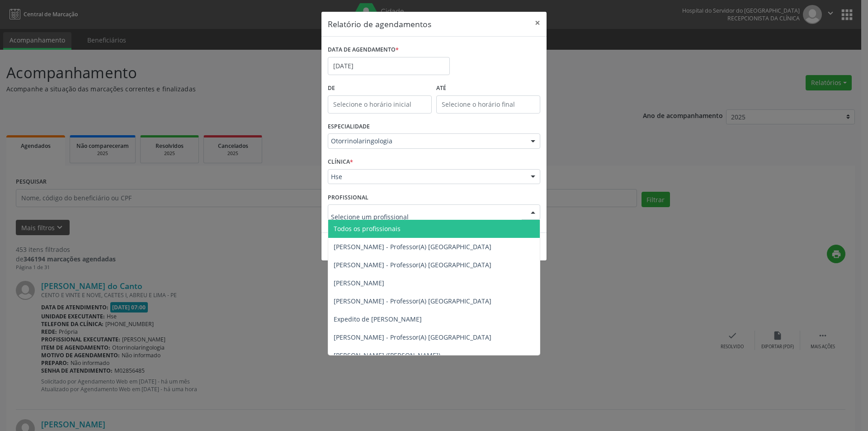  I want to click on h5: Relatório de agendamentos, so click(380, 24).